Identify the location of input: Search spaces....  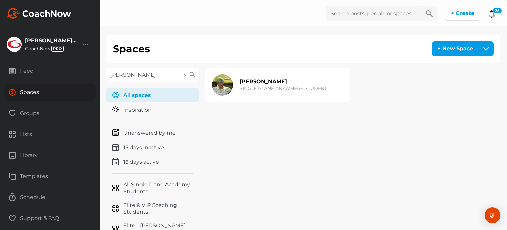
(153, 75).